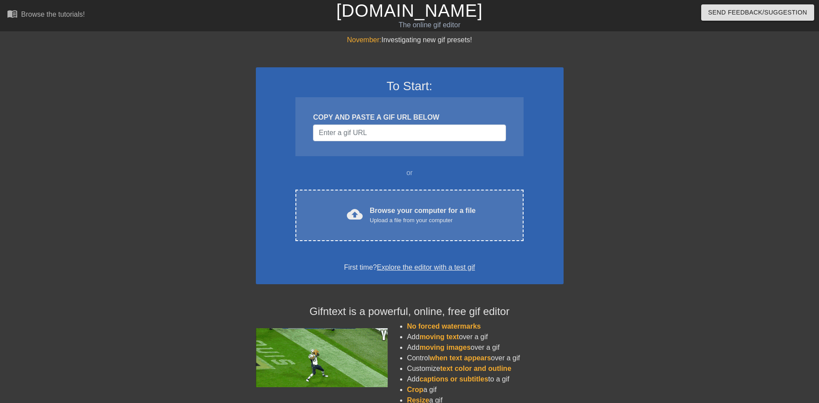 This screenshot has width=819, height=403. What do you see at coordinates (439, 336) in the screenshot?
I see `span: moving text` at bounding box center [439, 336].